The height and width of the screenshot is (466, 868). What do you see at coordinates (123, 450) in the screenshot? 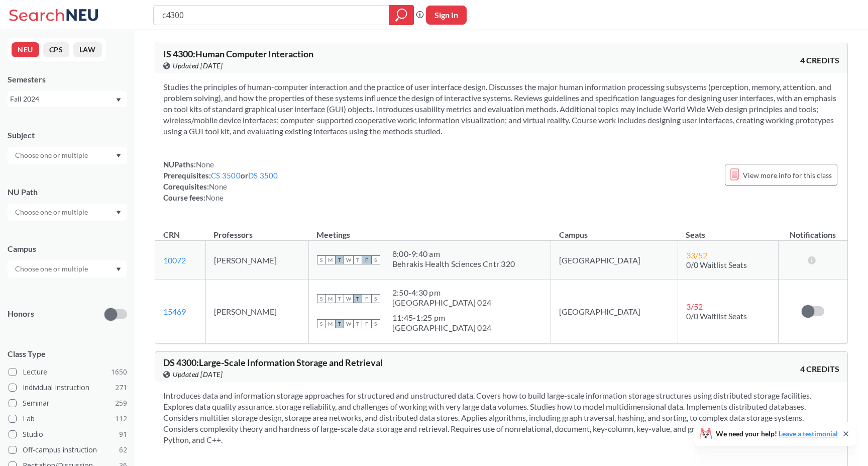
I see `span: 62` at bounding box center [123, 450].